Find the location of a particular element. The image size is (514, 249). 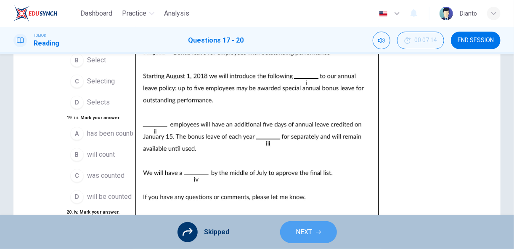

div: Mute is located at coordinates (382, 40).